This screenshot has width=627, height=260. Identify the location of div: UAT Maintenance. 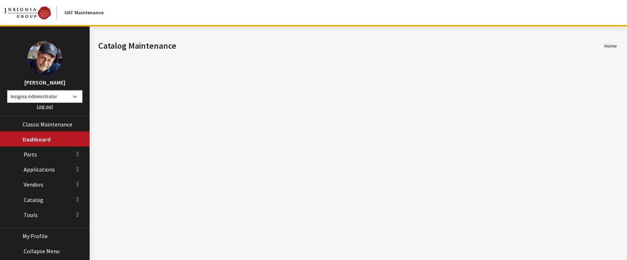
(83, 13).